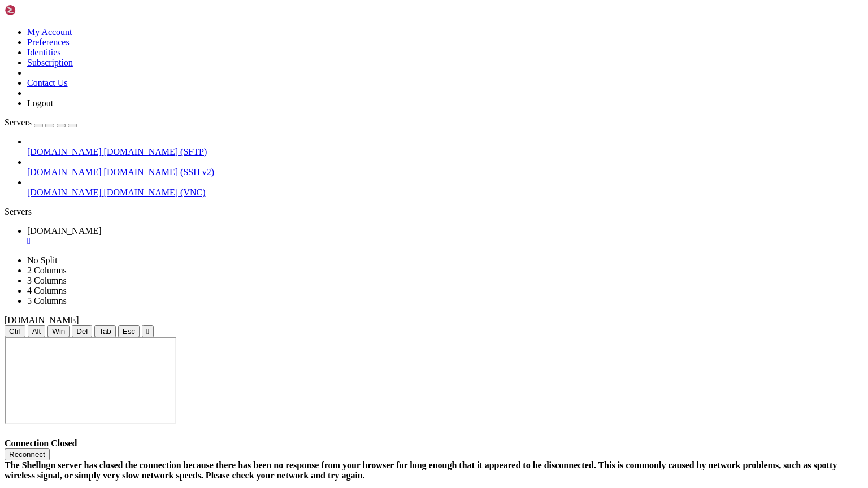 The image size is (868, 488). Describe the element at coordinates (47, 301) in the screenshot. I see `a: 5 Columns` at that location.